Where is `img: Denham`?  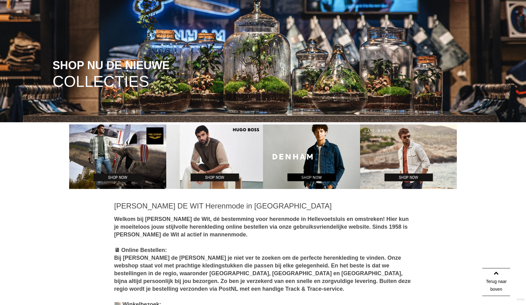
img: Denham is located at coordinates (312, 157).